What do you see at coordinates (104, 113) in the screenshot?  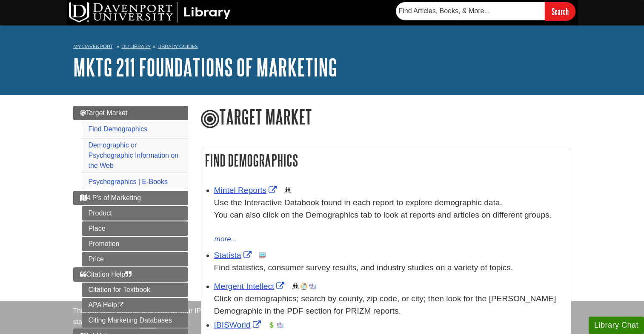 I see `span: Target Market` at bounding box center [104, 113].